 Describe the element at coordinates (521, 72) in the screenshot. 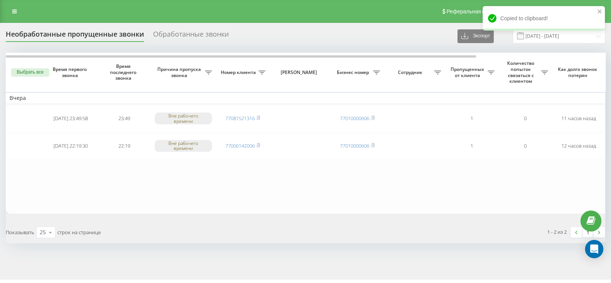

I see `span: Количество попыток связаться с клиентом` at that location.